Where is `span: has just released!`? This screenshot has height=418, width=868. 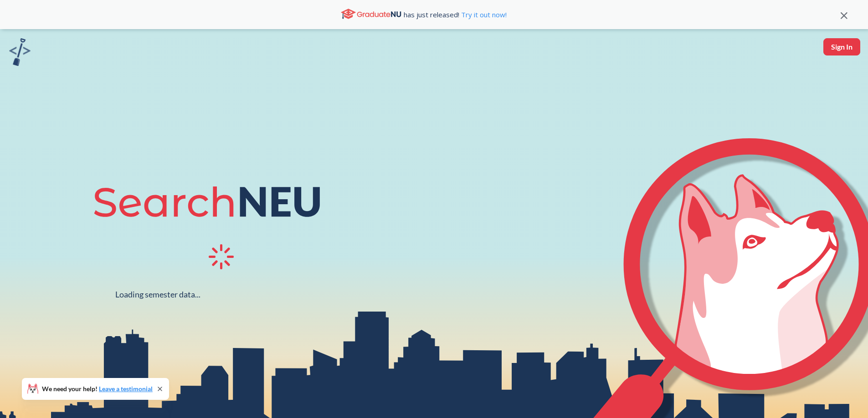
span: has just released! is located at coordinates (455, 15).